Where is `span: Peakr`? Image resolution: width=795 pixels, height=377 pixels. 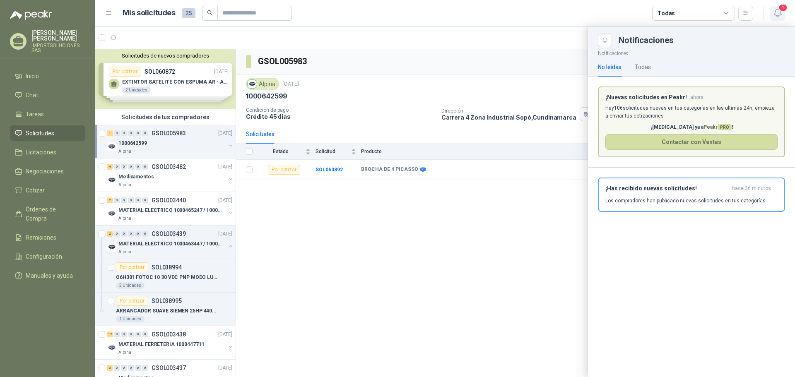 span: Peakr is located at coordinates (718, 127).